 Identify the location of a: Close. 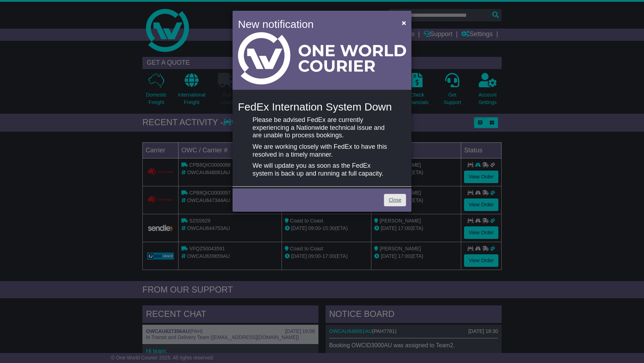
(395, 200).